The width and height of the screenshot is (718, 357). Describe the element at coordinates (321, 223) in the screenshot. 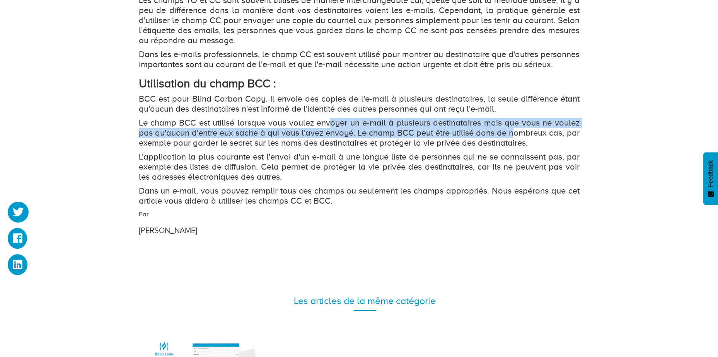

I see `div: Par` at that location.